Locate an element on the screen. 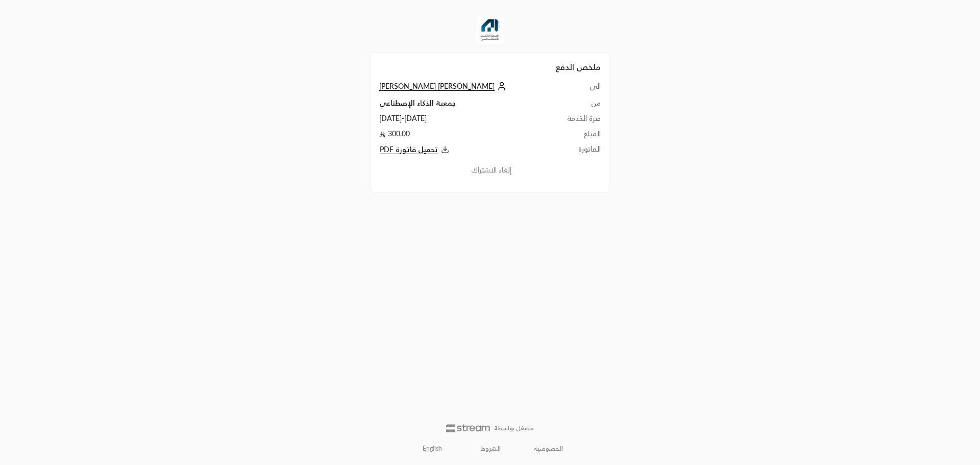 Image resolution: width=980 pixels, height=465 pixels. h2: ملخص الدفع is located at coordinates (490, 67).